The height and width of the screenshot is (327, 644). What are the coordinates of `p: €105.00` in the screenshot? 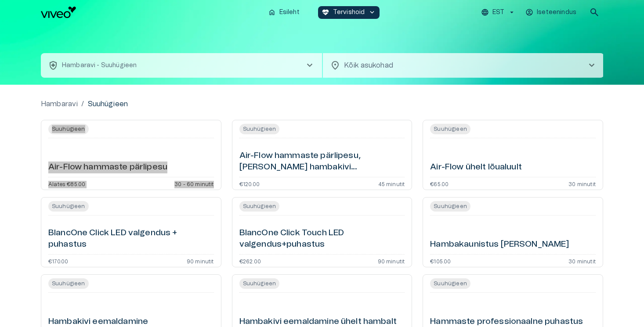 It's located at (440, 261).